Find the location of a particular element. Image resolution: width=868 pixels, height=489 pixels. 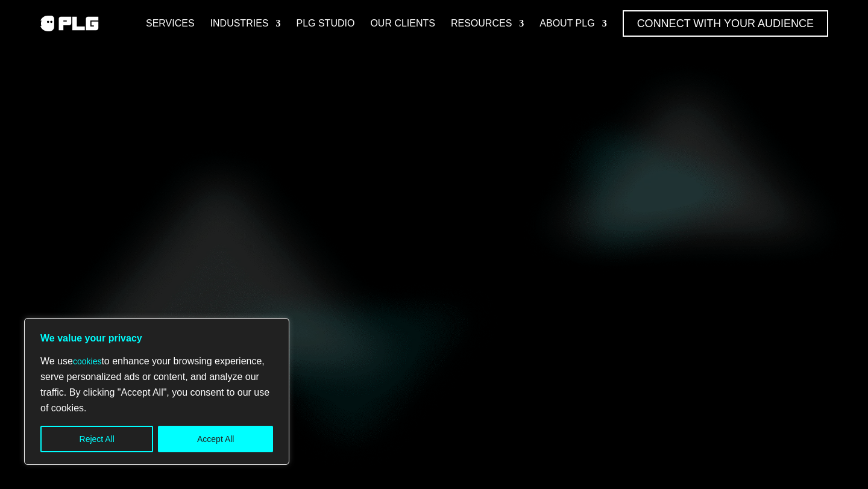

p: We value your privacy is located at coordinates (157, 338).